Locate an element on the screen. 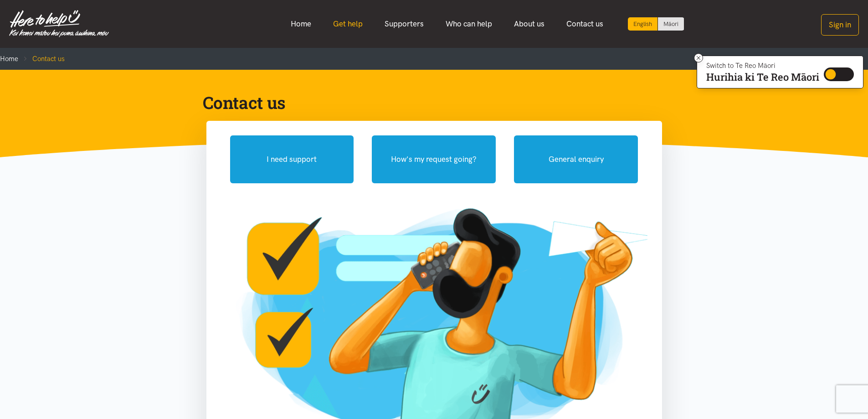 Image resolution: width=868 pixels, height=419 pixels. h1: Contact us is located at coordinates (427, 102).